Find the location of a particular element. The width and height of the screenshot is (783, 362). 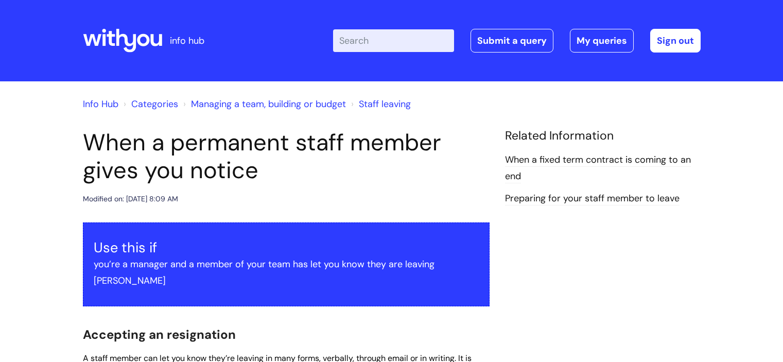

li: Staff leaving is located at coordinates (379, 104).